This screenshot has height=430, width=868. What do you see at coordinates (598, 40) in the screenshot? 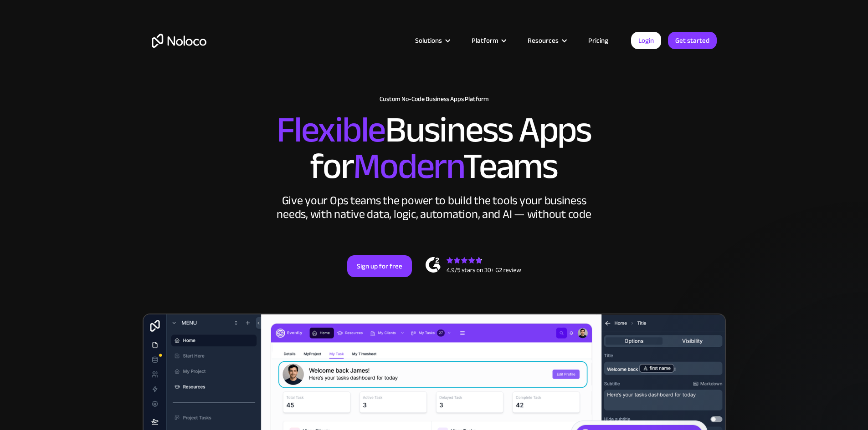
I see `a: Pricing` at bounding box center [598, 40].